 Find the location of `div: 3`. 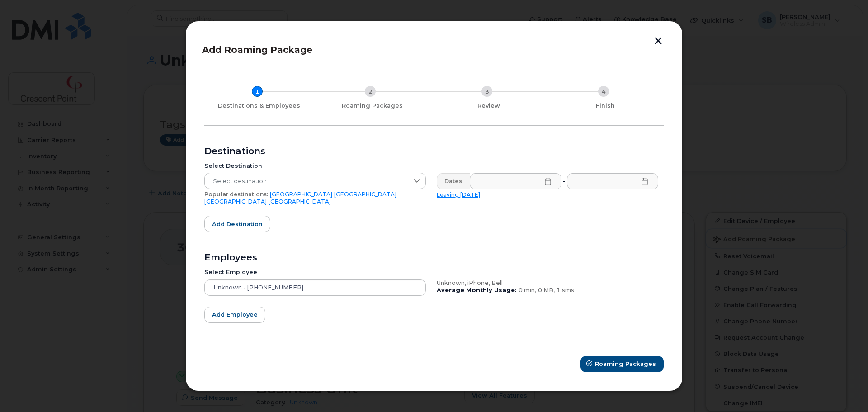

div: 3 is located at coordinates (487, 91).